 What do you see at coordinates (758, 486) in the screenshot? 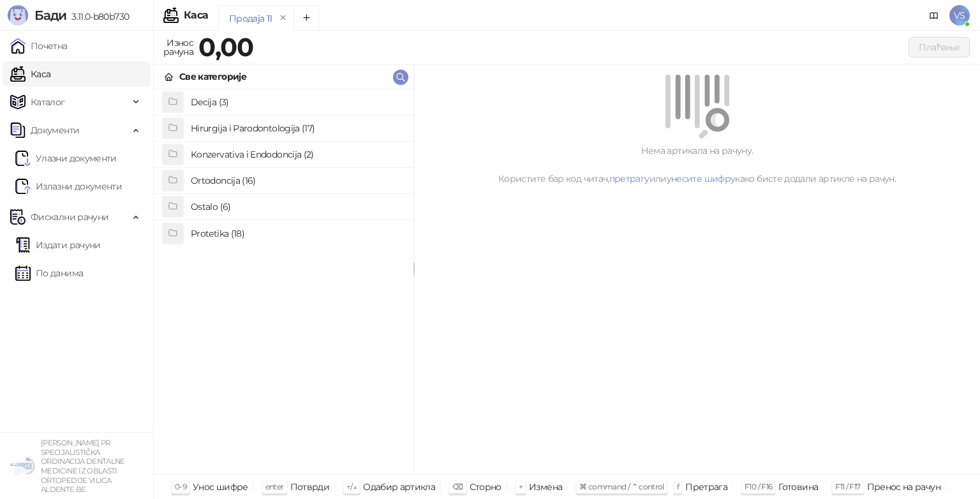
I see `span: F10 / F16` at bounding box center [758, 486].